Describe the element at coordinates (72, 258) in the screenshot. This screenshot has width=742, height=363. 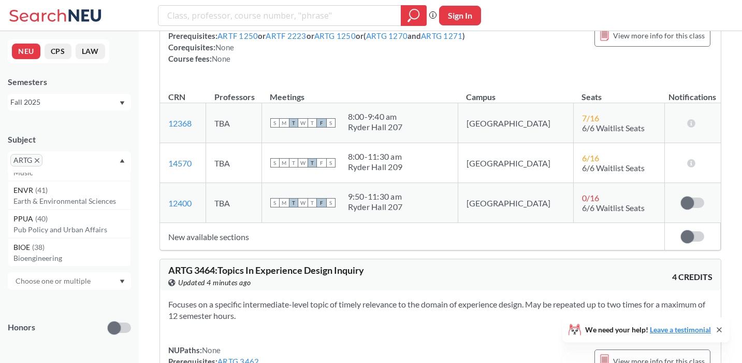
I see `p: Bioengineering` at that location.